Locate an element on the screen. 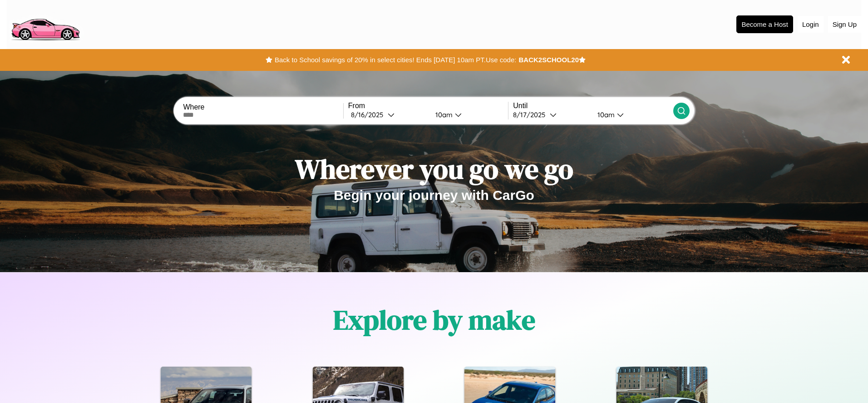 The height and width of the screenshot is (403, 868). h1: Explore by make is located at coordinates (434, 320).